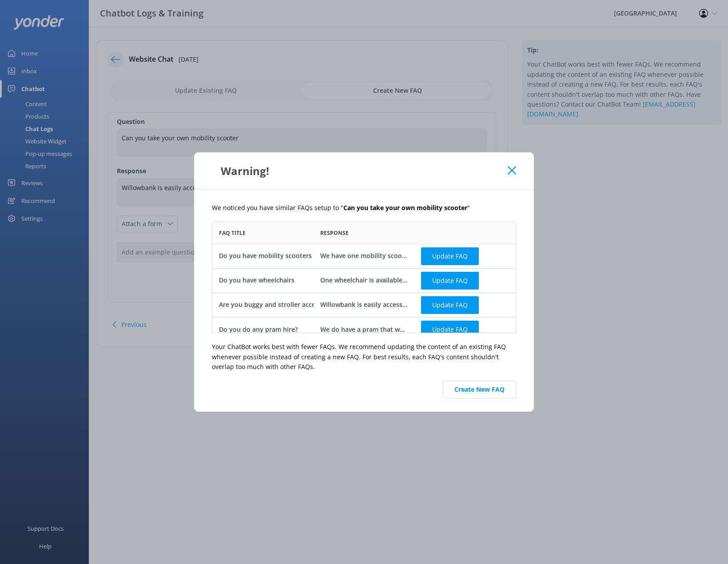 The width and height of the screenshot is (728, 564). I want to click on div: One wheelchair is available to hire at no cost. As availability is limited, we recommend reservin..., so click(364, 281).